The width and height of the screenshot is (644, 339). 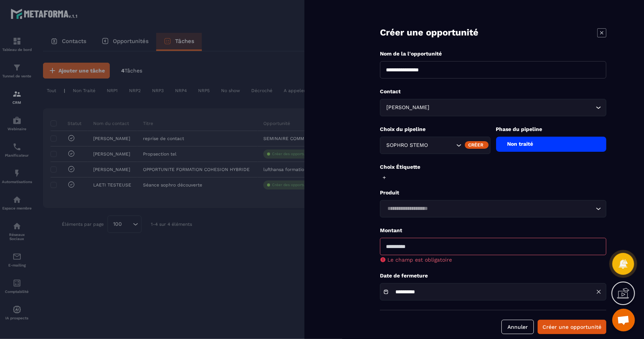 What do you see at coordinates (419, 260) in the screenshot?
I see `span: Le champ est obligatoire` at bounding box center [419, 260].